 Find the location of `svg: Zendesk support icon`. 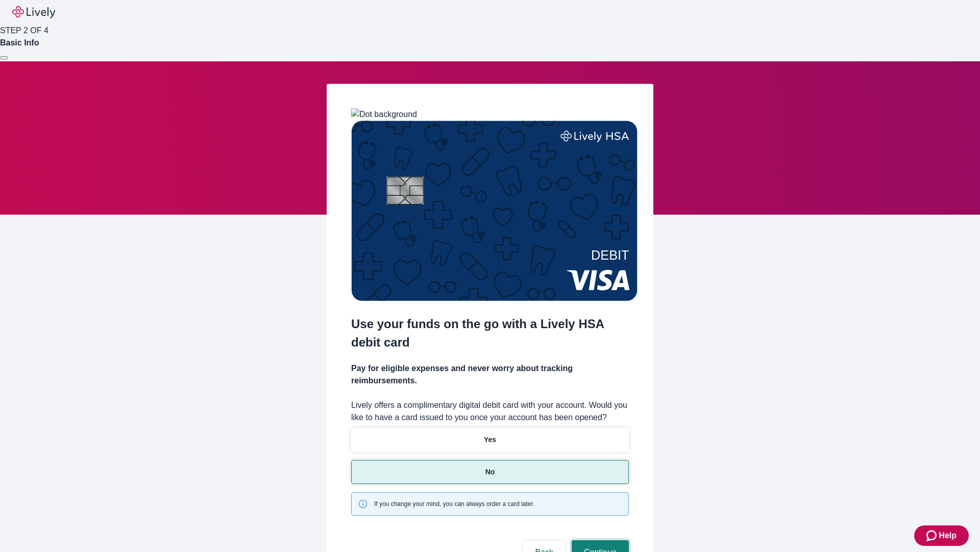

svg: Zendesk support icon is located at coordinates (933, 536).